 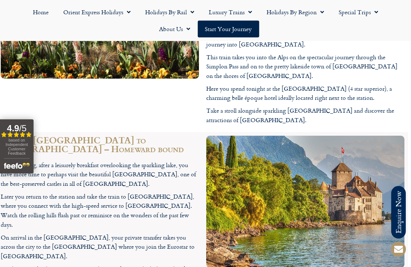 What do you see at coordinates (170, 12) in the screenshot?
I see `a: Holidays by Rail` at bounding box center [170, 12].